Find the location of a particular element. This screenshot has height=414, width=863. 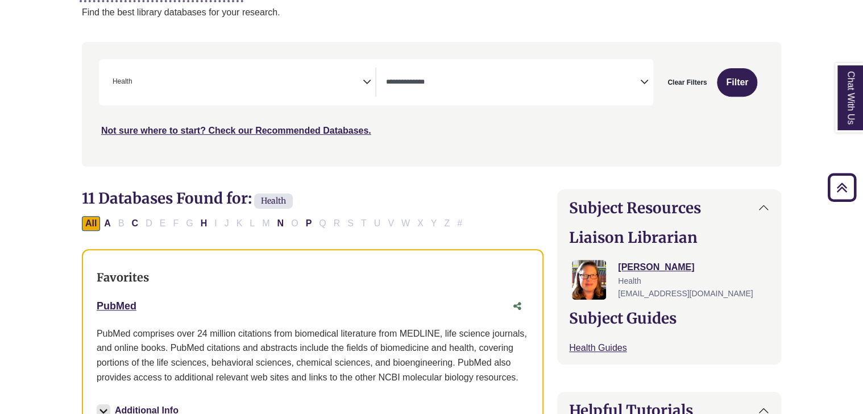

img: Jessica Moore is located at coordinates (589, 280).